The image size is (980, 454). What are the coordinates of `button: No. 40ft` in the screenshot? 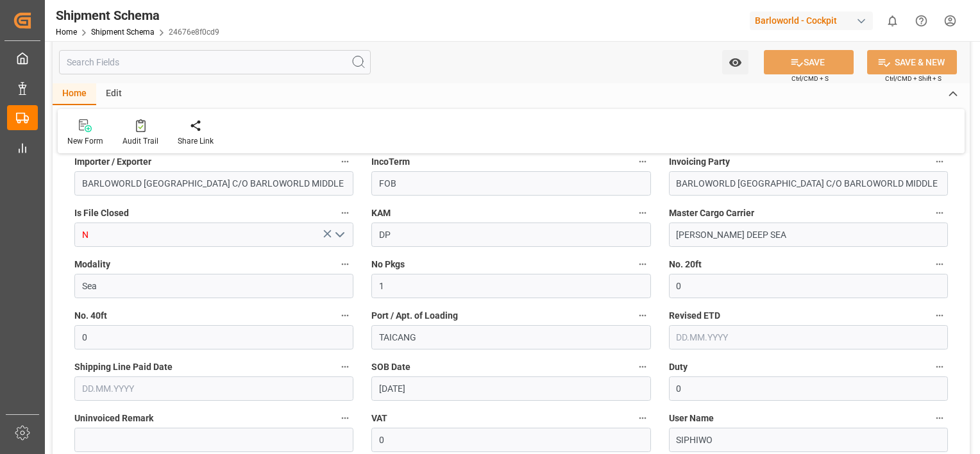 It's located at (345, 316).